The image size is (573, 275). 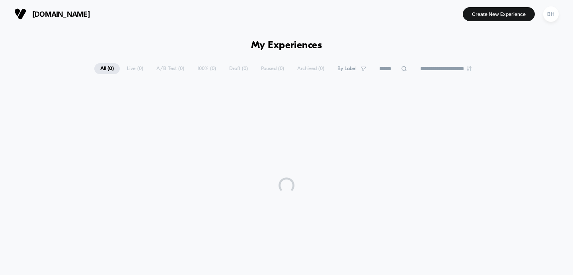 I want to click on span: By Label, so click(x=347, y=68).